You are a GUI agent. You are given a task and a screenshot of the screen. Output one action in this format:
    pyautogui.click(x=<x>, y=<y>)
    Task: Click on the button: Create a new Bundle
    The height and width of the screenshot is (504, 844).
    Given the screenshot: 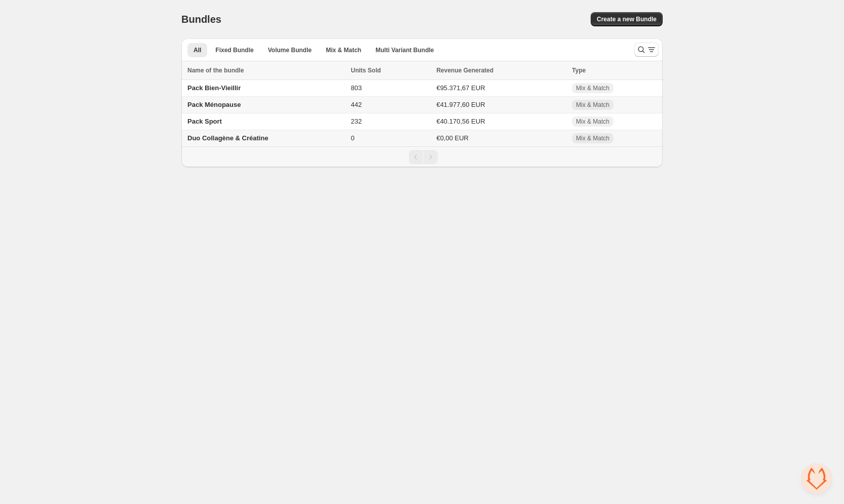 What is the action you would take?
    pyautogui.click(x=627, y=19)
    